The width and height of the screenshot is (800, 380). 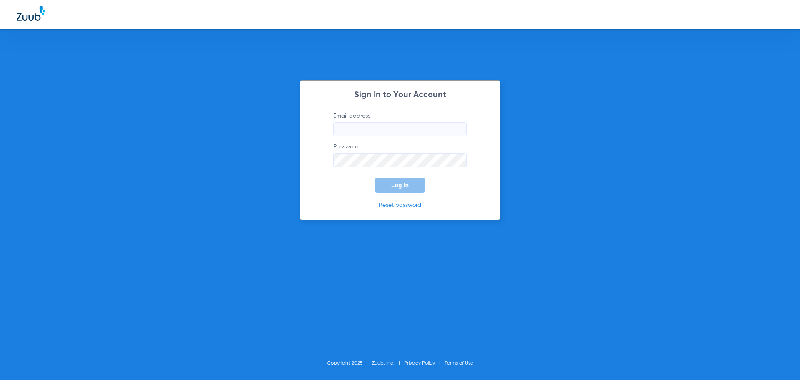 I want to click on li: Copyright 2025, so click(x=350, y=363).